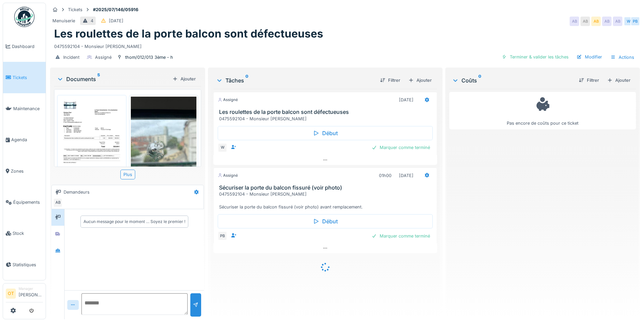 The image size is (644, 322). Describe the element at coordinates (164, 140) in the screenshot. I see `img: j19q3rreh2p3s2kwh12dd0zq6heh` at that location.